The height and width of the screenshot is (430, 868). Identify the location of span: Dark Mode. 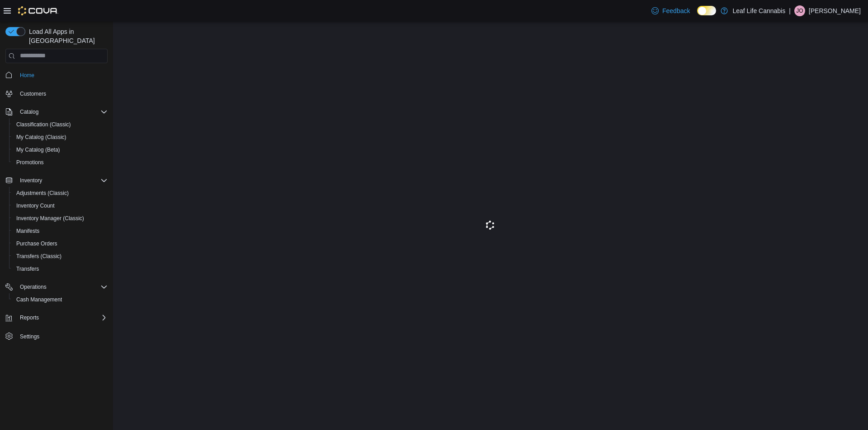
(697, 15).